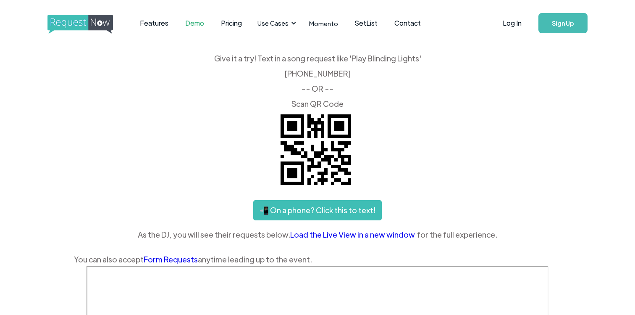 The width and height of the screenshot is (635, 315). Describe the element at coordinates (316, 150) in the screenshot. I see `img: QR code` at that location.